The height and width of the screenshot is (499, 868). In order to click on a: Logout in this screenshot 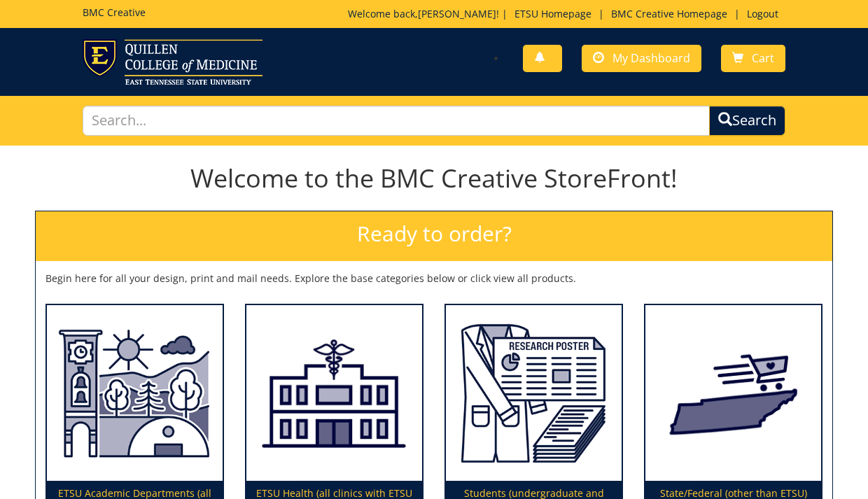, I will do `click(762, 13)`.